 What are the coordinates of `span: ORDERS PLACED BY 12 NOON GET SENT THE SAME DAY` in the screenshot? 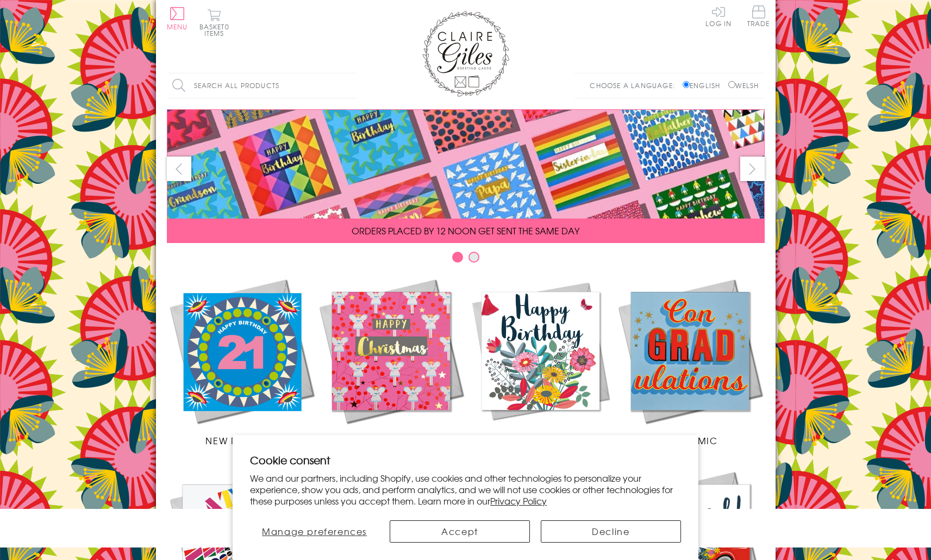 It's located at (465, 231).